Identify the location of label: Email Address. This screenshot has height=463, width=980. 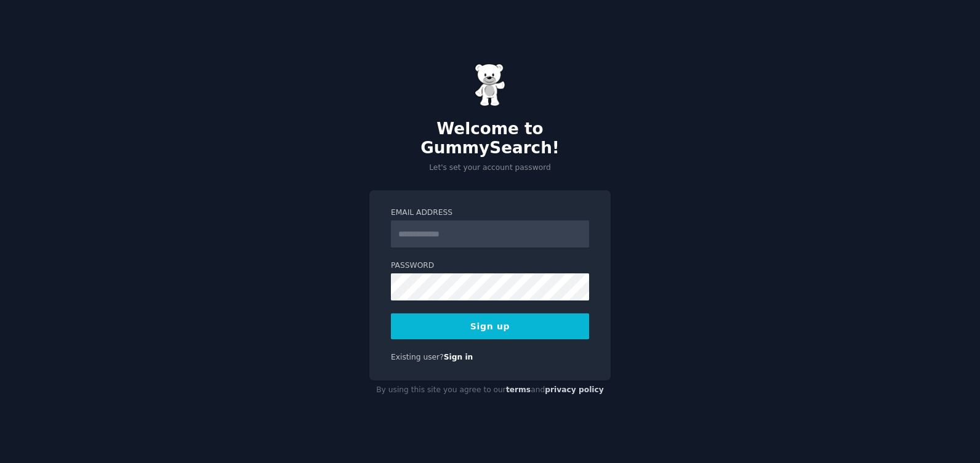
(490, 213).